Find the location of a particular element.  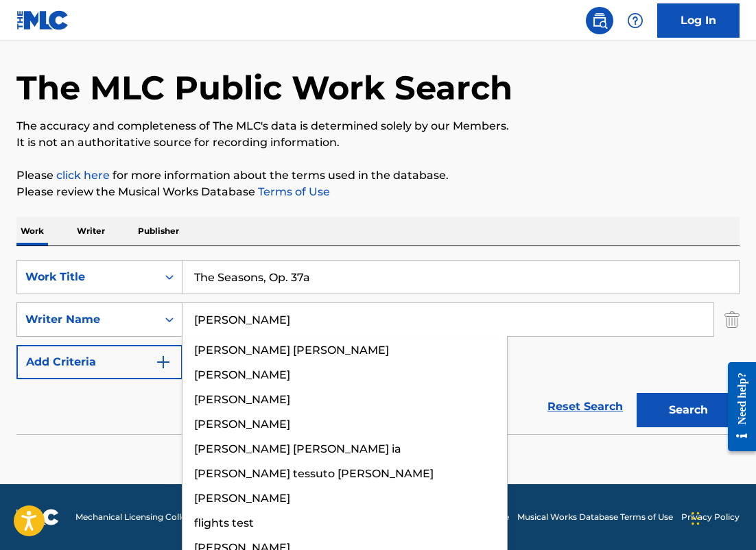

span: Mechanical Licensing Collective © 2025 is located at coordinates (155, 517).